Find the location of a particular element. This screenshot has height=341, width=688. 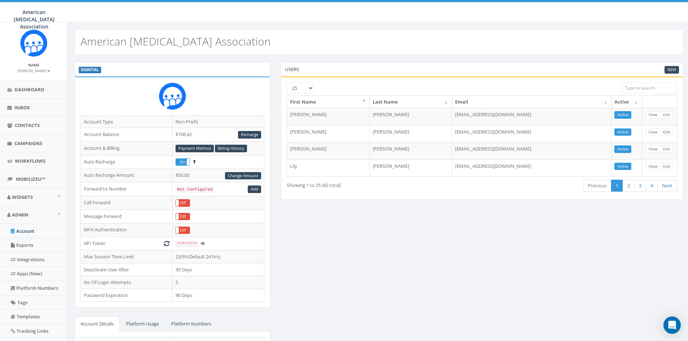

td: MFA Authentication is located at coordinates (127, 231).